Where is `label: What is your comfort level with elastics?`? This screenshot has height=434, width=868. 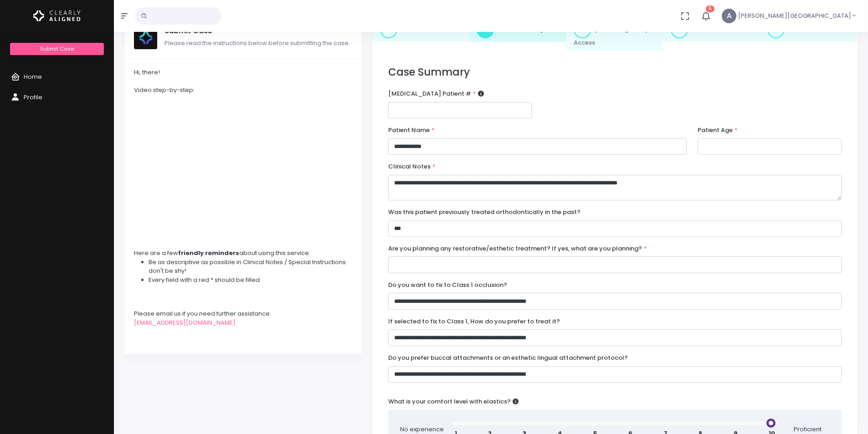 label: What is your comfort level with elastics? is located at coordinates (453, 402).